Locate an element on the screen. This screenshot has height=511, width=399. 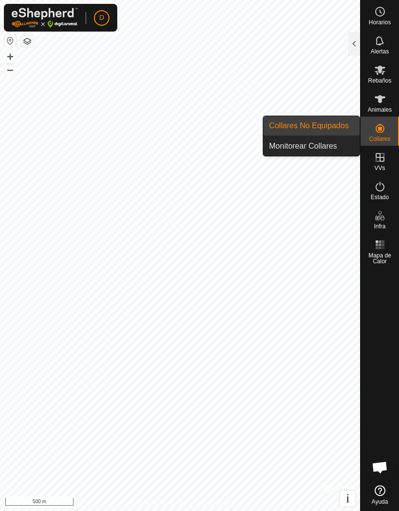
span: Infra is located at coordinates (379, 227).